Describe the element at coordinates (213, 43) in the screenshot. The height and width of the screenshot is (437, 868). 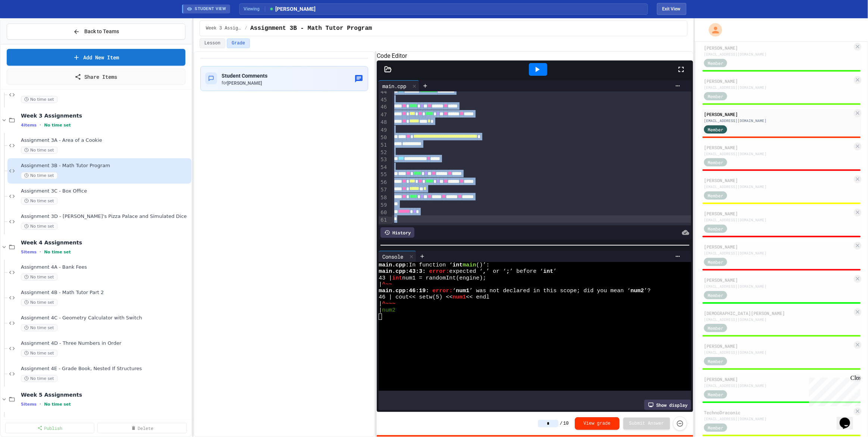
I see `button: Lesson` at that location.